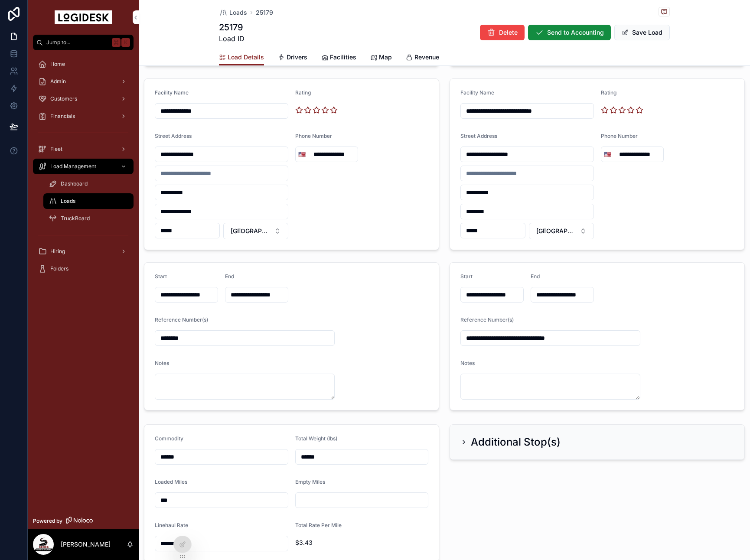 The image size is (750, 560). What do you see at coordinates (246, 57) in the screenshot?
I see `span: Load Details` at bounding box center [246, 57].